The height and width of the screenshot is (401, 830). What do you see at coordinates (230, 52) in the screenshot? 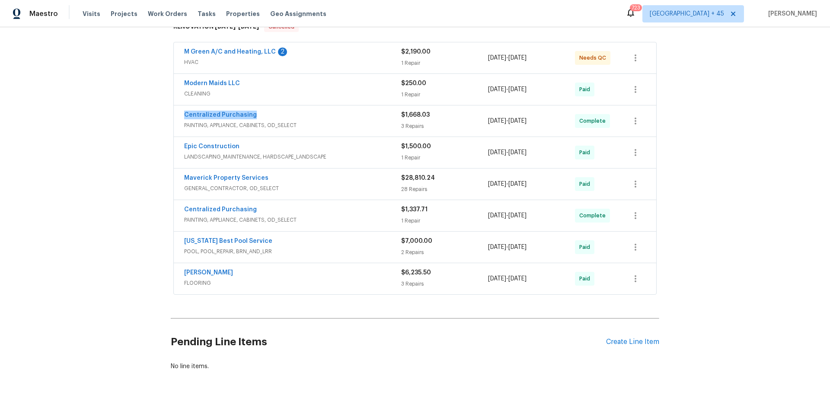
I see `a: M Green A/C and Heating, LLC` at bounding box center [230, 52].